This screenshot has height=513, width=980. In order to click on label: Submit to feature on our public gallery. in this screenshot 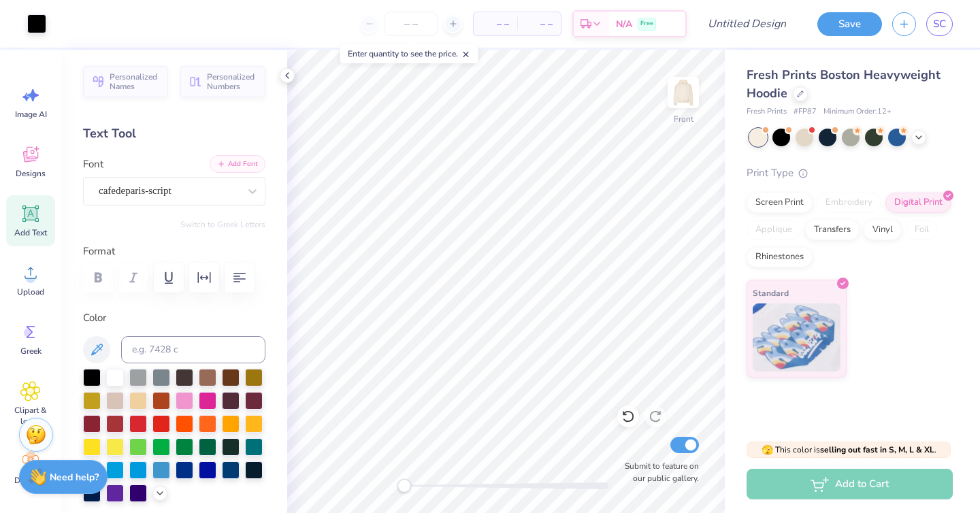, I will do `click(658, 472)`.